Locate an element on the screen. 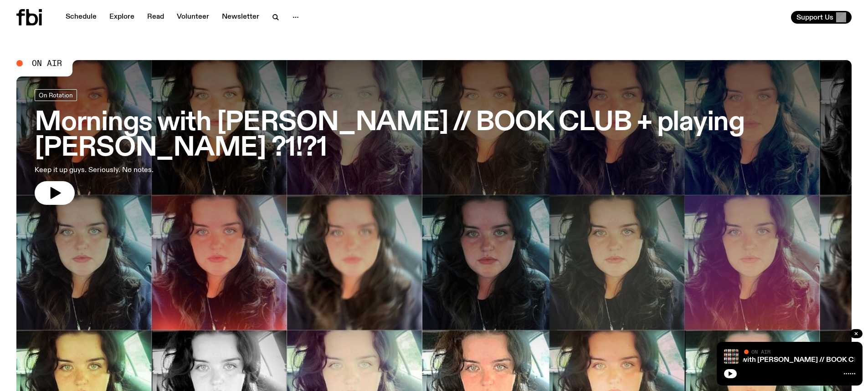 The height and width of the screenshot is (391, 868). a: Read is located at coordinates (155, 17).